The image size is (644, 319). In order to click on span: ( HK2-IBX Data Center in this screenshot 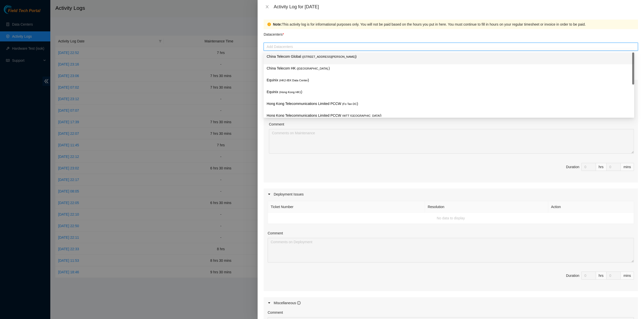, I will do `click(294, 80)`.